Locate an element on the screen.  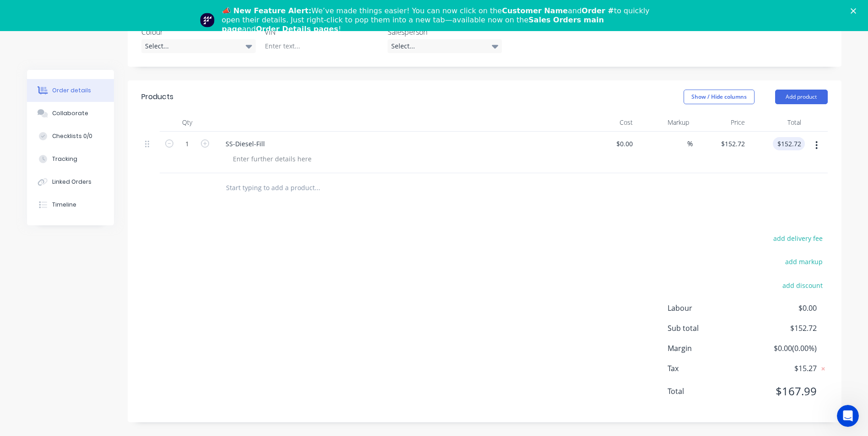
div: Timeline is located at coordinates (64, 205).